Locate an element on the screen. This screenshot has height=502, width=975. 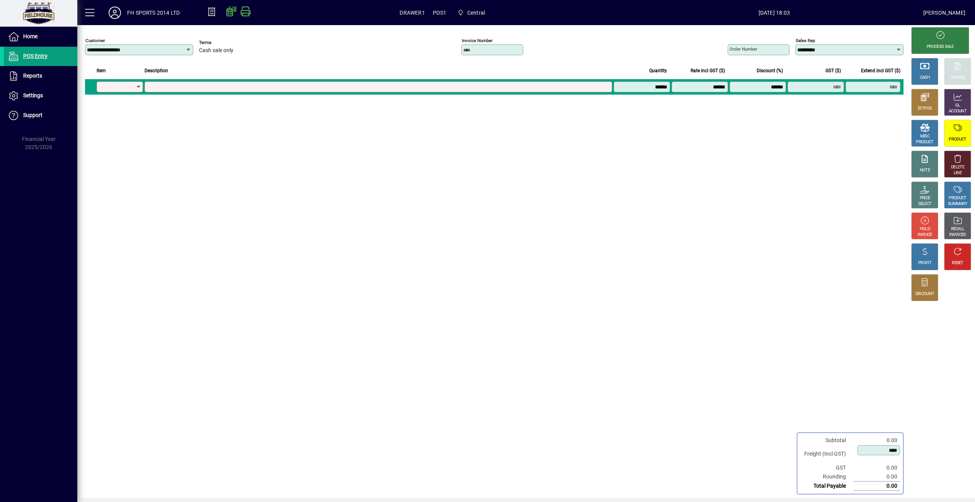
span: Description is located at coordinates (156, 71).